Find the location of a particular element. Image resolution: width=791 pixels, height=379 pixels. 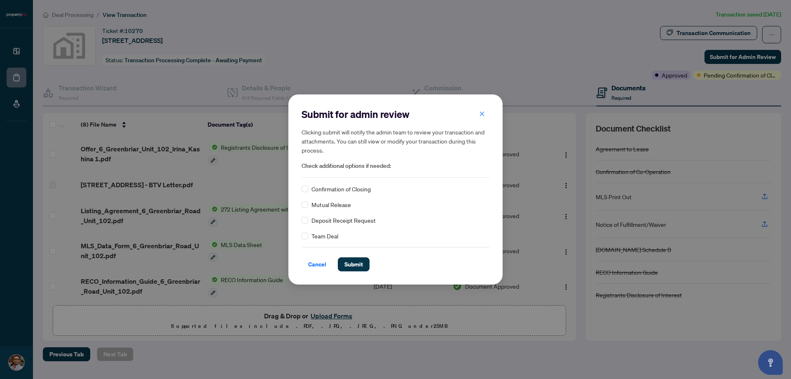

span: close is located at coordinates (482, 114).